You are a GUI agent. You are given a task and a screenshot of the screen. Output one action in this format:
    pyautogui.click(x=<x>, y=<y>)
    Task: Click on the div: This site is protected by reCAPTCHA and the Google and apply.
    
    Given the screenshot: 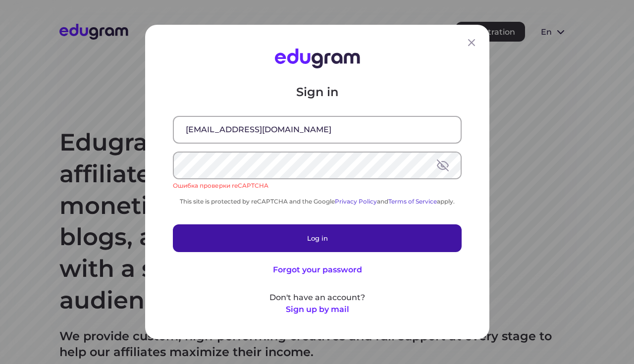 What is the action you would take?
    pyautogui.click(x=317, y=201)
    